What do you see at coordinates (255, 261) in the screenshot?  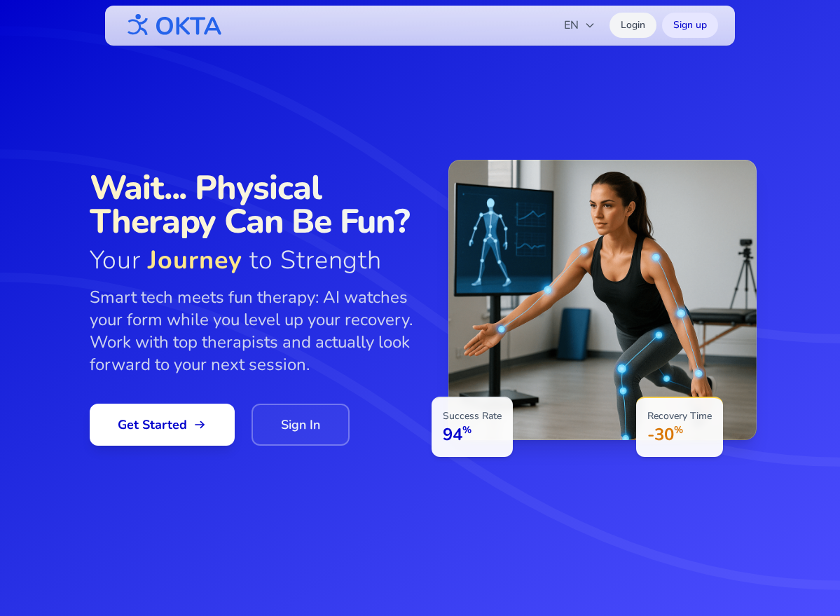 I see `span: Your to Strength` at bounding box center [255, 261].